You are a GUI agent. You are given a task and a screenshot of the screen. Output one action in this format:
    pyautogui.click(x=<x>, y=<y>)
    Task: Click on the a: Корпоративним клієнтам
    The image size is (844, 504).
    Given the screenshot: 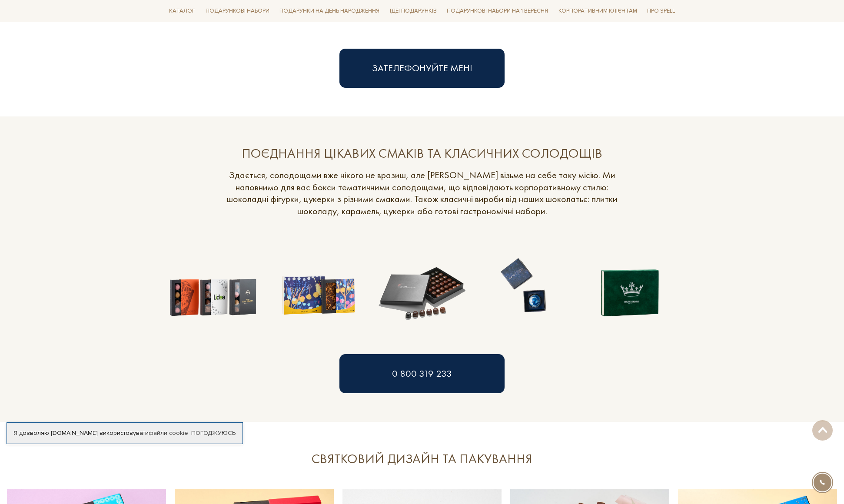 What is the action you would take?
    pyautogui.click(x=598, y=11)
    